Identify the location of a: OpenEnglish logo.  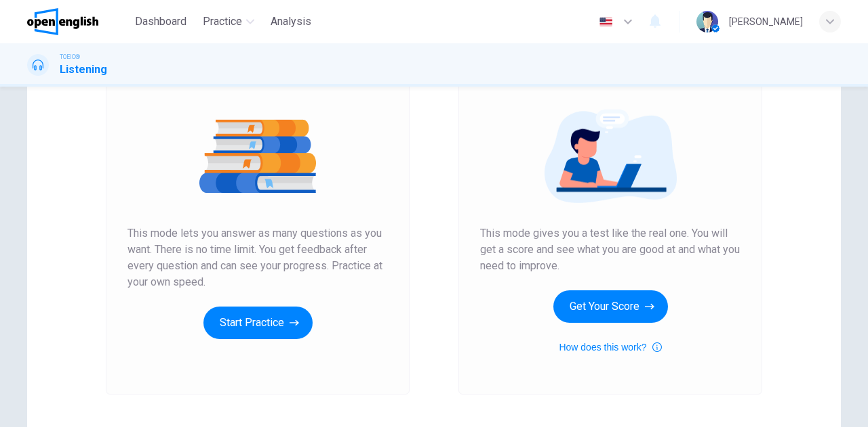
(78, 22).